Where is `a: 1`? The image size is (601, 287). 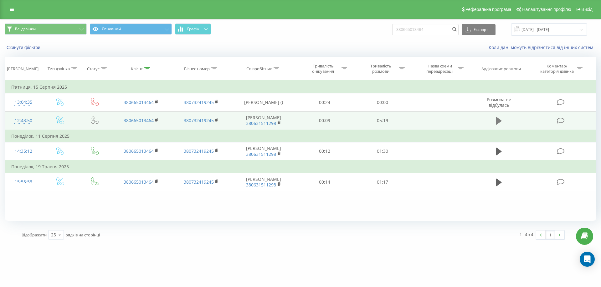
a: 1 is located at coordinates (550, 235).